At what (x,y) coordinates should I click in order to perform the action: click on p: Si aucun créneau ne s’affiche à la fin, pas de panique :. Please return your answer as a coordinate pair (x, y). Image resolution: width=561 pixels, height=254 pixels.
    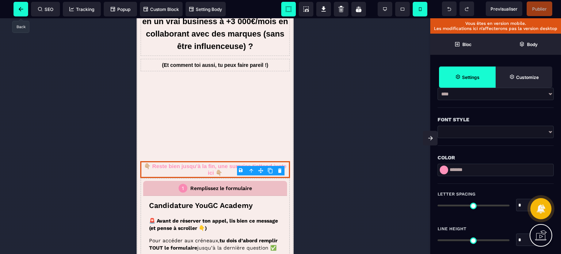
    Looking at the image, I should click on (74, 86).